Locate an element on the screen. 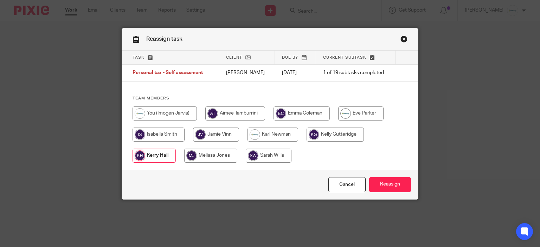  td: 1 of 19 subtasks completed is located at coordinates (356, 73).